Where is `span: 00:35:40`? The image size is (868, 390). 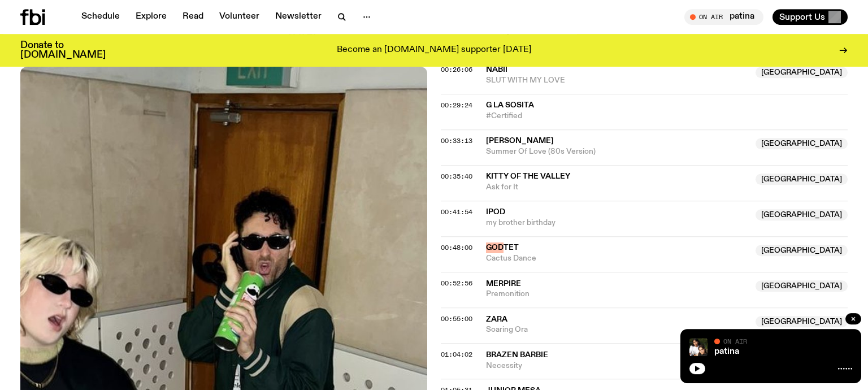 span: 00:35:40 is located at coordinates (457, 176).